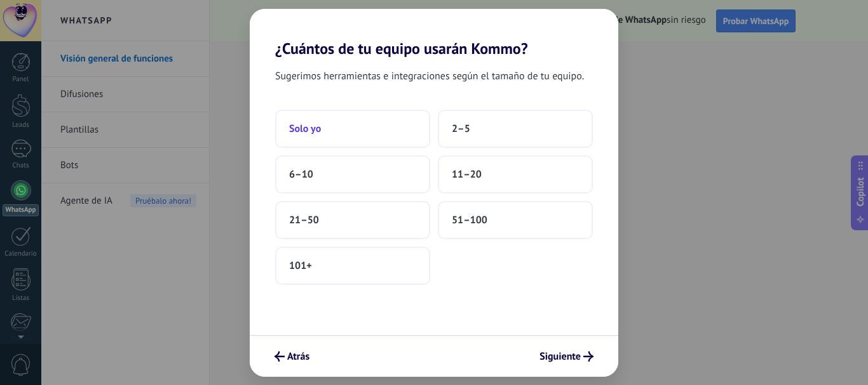 This screenshot has width=868, height=385. Describe the element at coordinates (301, 174) in the screenshot. I see `span: 6–10` at that location.